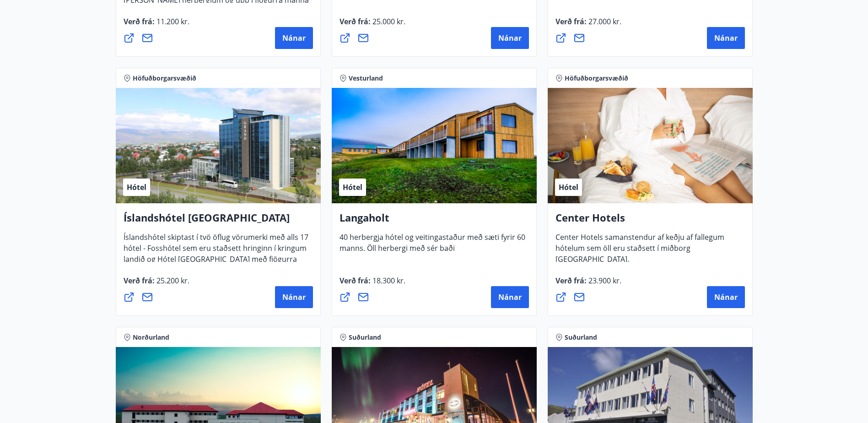  Describe the element at coordinates (604, 281) in the screenshot. I see `span: 23.900 kr.` at that location.